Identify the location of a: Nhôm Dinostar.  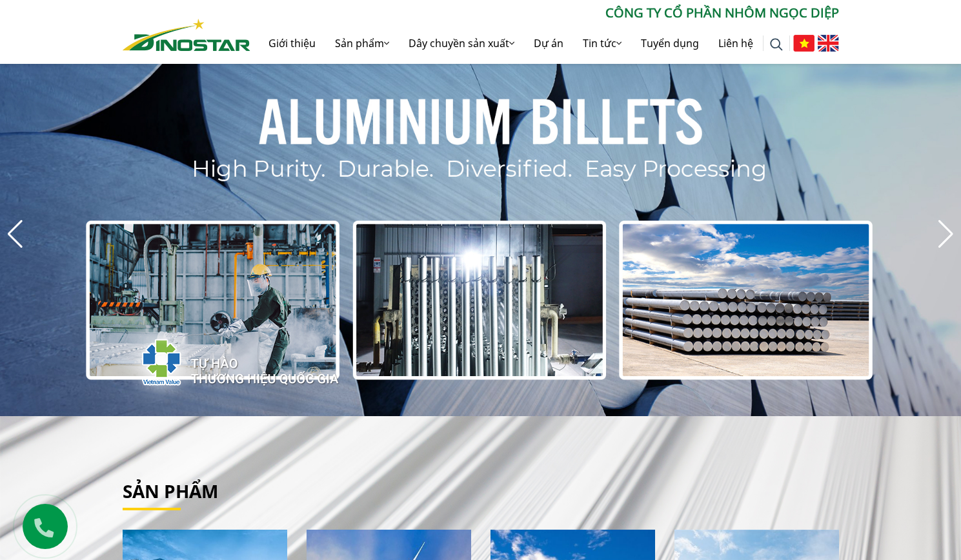
(186, 33).